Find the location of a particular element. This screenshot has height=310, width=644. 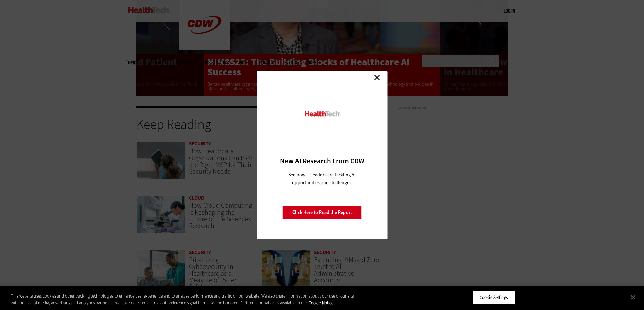

a: Close is located at coordinates (377, 78).